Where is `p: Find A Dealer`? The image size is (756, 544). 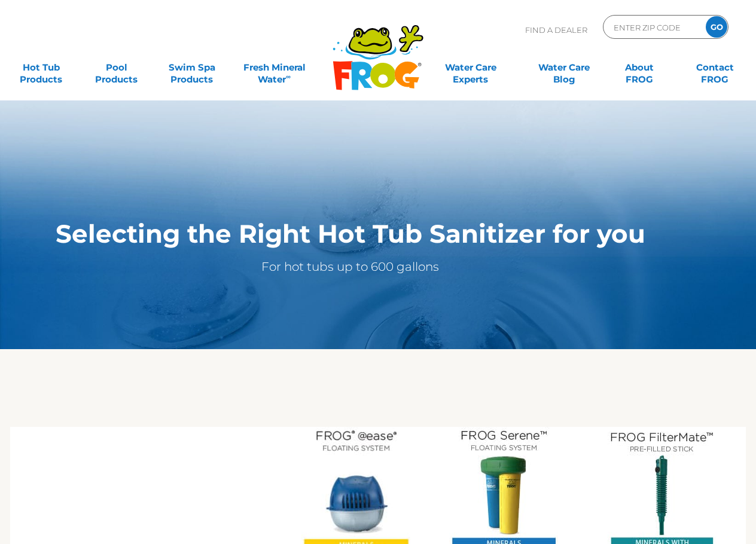
p: Find A Dealer is located at coordinates (556, 30).